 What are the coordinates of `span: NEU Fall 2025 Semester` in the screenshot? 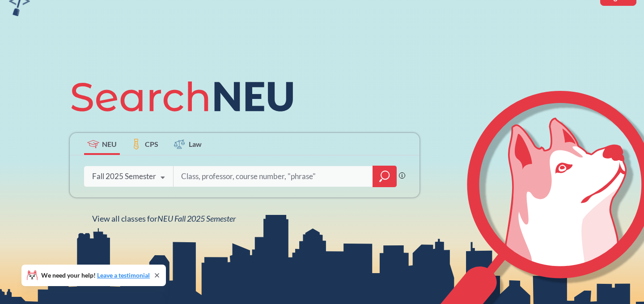 It's located at (196, 219).